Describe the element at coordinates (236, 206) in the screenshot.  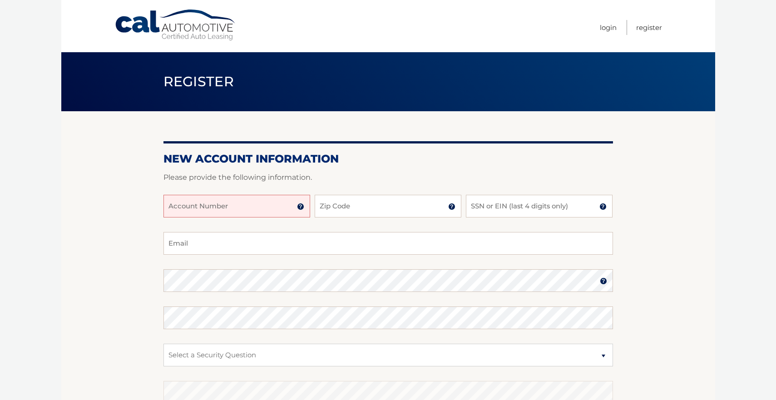
I see `input: Account Number` at that location.